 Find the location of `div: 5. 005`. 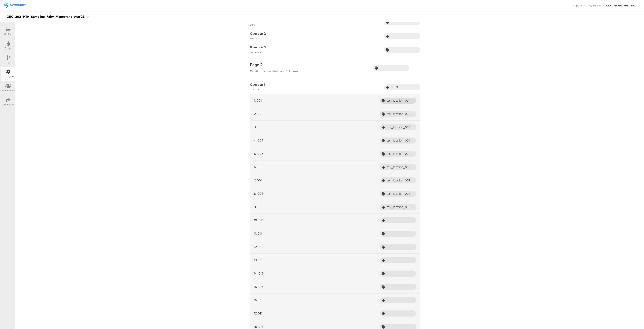

div: 5. 005 is located at coordinates (259, 154).